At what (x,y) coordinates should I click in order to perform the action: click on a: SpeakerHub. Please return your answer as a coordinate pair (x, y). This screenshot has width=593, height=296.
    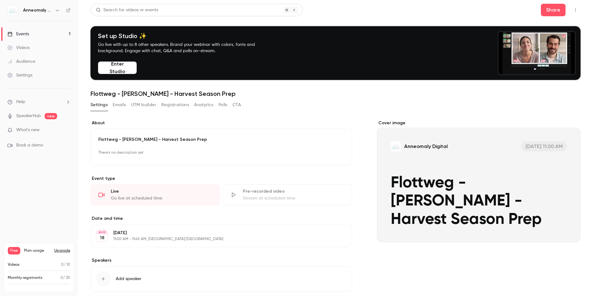
    Looking at the image, I should click on (28, 116).